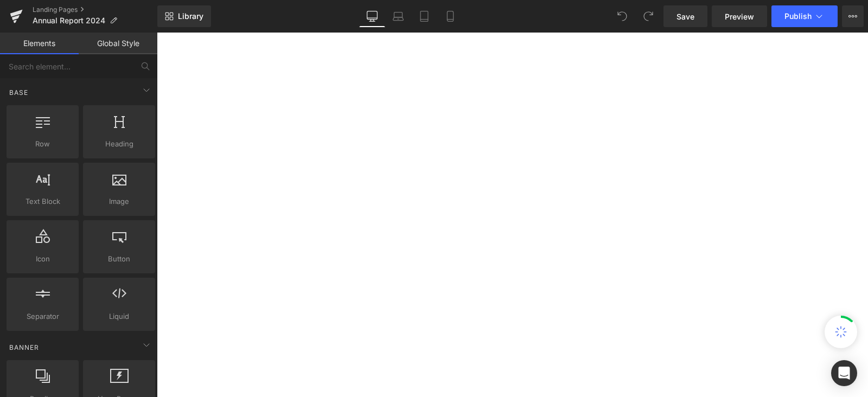  Describe the element at coordinates (42, 144) in the screenshot. I see `span: Row` at that location.